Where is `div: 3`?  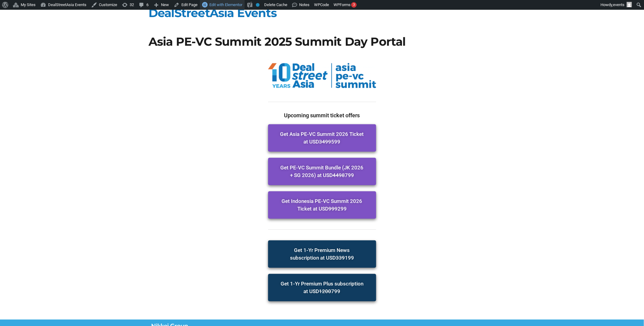
div: 3 is located at coordinates (354, 5).